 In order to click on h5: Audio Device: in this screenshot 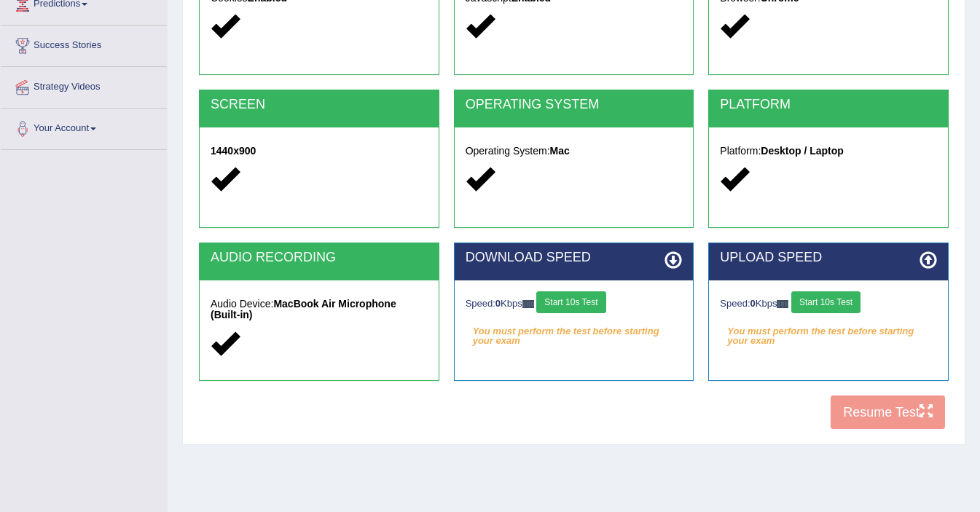, I will do `click(319, 309)`.